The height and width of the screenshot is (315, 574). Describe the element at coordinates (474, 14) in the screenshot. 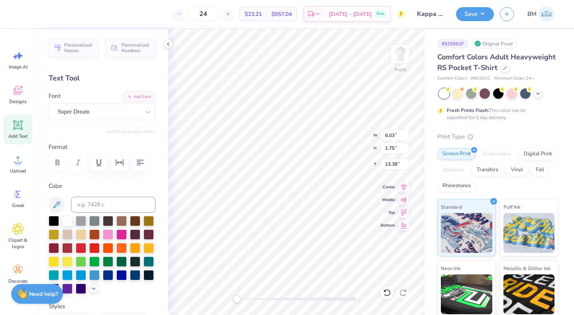

I see `button: Save` at that location.